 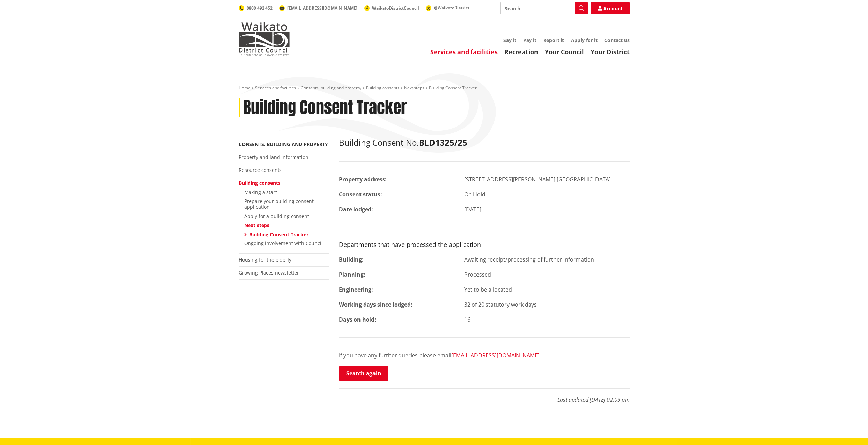 What do you see at coordinates (264, 39) in the screenshot?
I see `img: Waikato District Council - Te Kaunihera aa Takiwaa o Waikato` at bounding box center [264, 39].